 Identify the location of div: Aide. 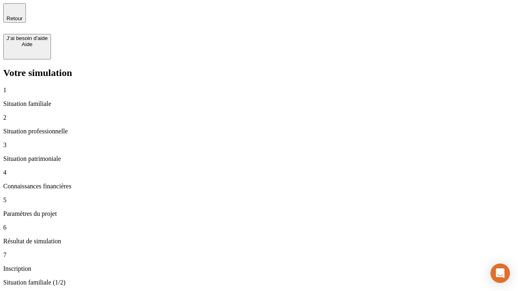
(27, 44).